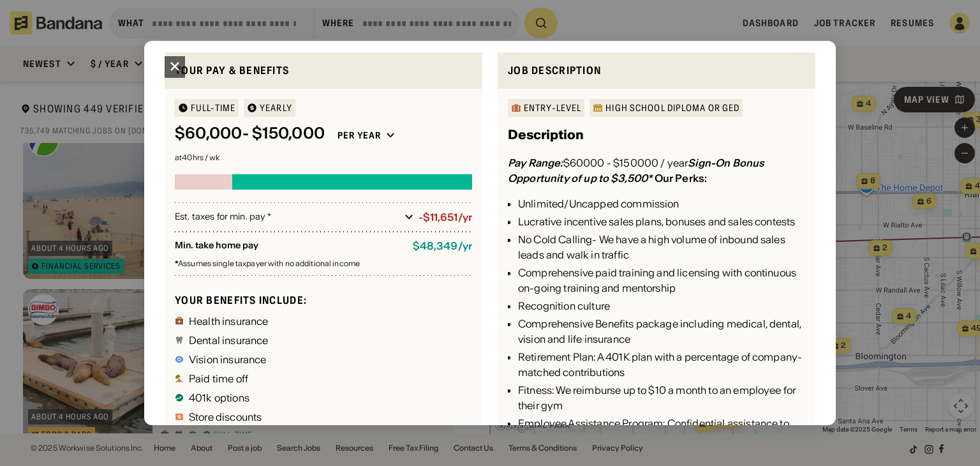  What do you see at coordinates (662, 222) in the screenshot?
I see `div: Lucrative incentive sales plans, bonuses and sales contests` at bounding box center [662, 222].